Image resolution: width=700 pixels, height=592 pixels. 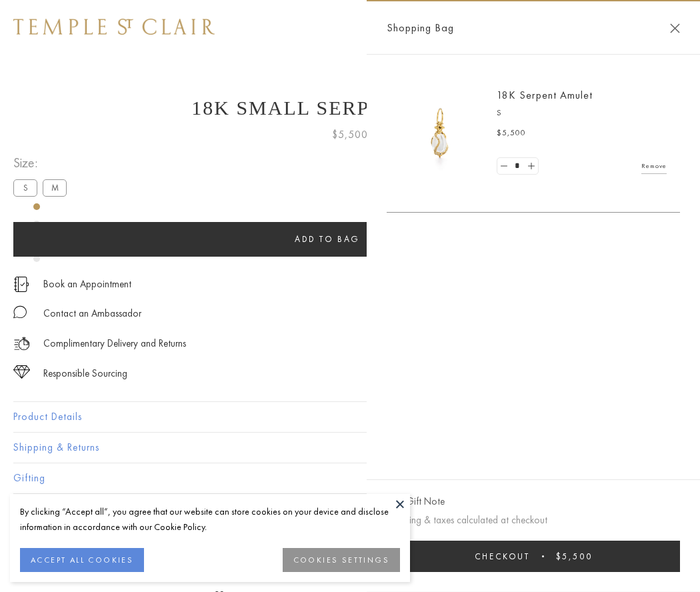 What do you see at coordinates (21, 343) in the screenshot?
I see `img: icon_delivery.svg` at bounding box center [21, 343].